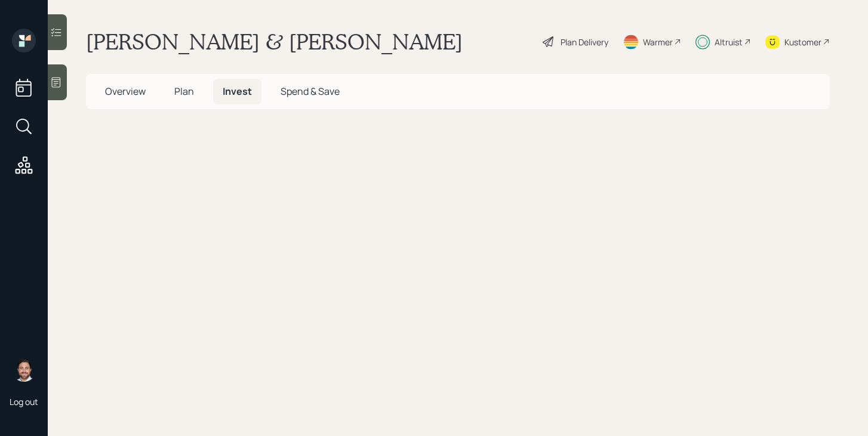  What do you see at coordinates (584, 42) in the screenshot?
I see `div: Plan Delivery` at bounding box center [584, 42].